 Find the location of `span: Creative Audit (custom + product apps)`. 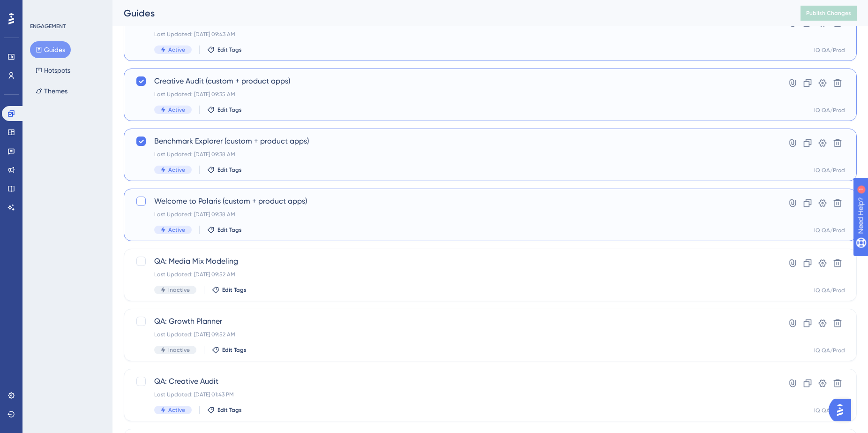

span: Creative Audit (custom + product apps) is located at coordinates (453, 81).